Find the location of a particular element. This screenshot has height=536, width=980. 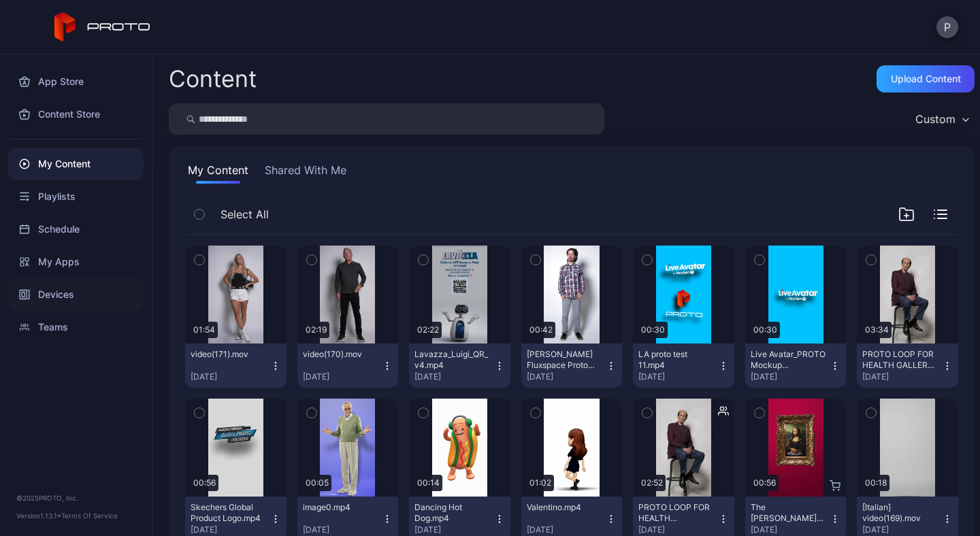

button: Shared With Me is located at coordinates (305, 173).